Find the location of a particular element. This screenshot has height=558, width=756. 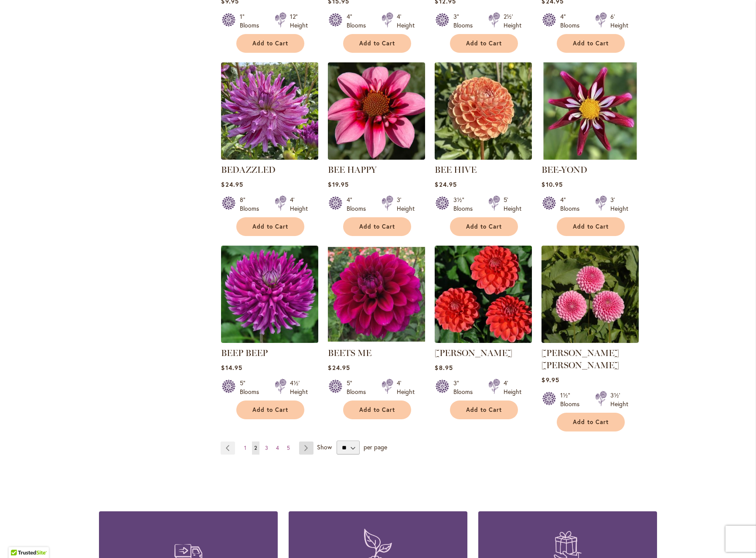

a: 5 is located at coordinates (288, 448).